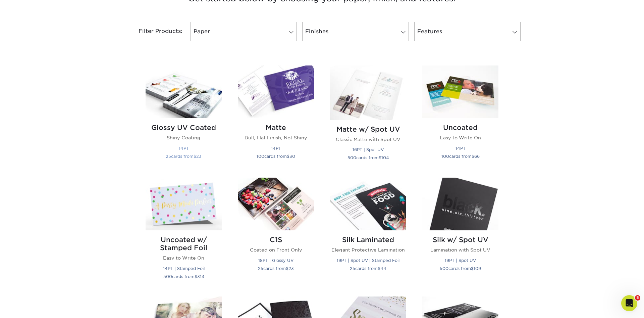 This screenshot has width=644, height=318. Describe the element at coordinates (460, 260) in the screenshot. I see `small: 19PT | Spot UV` at that location.